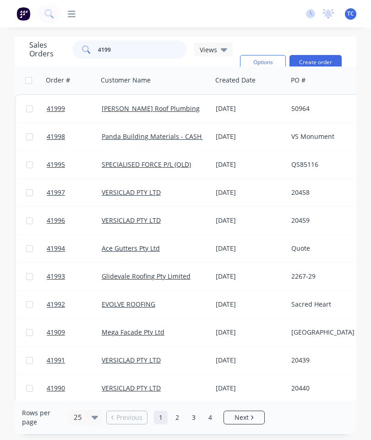 The image size is (371, 440). What do you see at coordinates (128, 304) in the screenshot?
I see `a: EVOLVE ROOFING` at bounding box center [128, 304].